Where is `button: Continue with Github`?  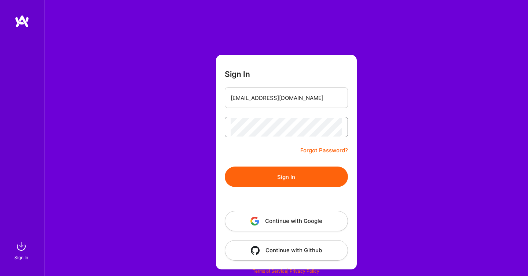 button: Continue with Github is located at coordinates (286, 251).